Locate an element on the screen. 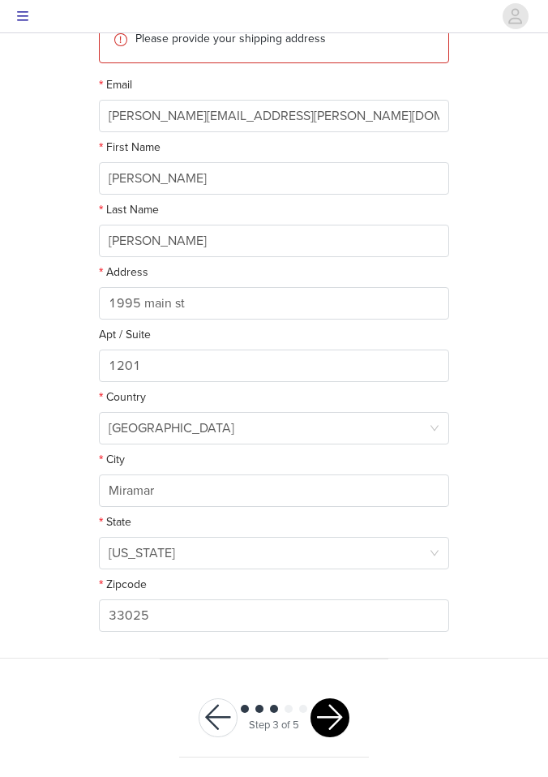  label: City is located at coordinates (112, 459).